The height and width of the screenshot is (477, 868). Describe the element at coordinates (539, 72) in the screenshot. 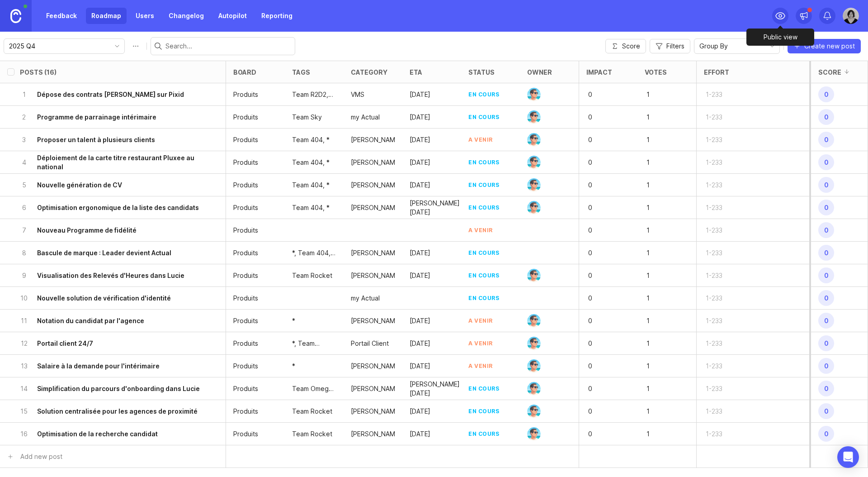

I see `div: owner` at that location.